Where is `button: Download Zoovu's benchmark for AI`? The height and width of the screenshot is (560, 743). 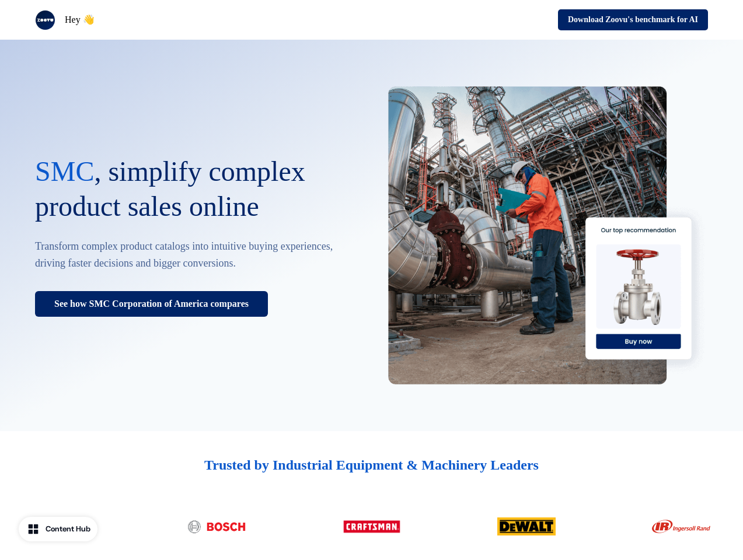 button: Download Zoovu's benchmark for AI is located at coordinates (632, 20).